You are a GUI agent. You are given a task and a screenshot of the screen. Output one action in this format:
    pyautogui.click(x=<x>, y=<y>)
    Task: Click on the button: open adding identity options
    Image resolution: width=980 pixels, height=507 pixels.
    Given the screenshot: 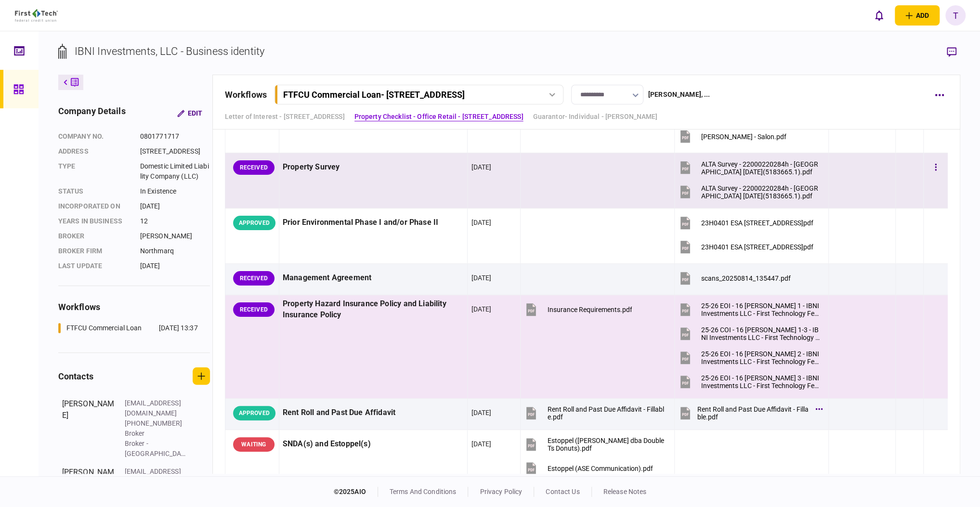 What is the action you would take?
    pyautogui.click(x=917, y=15)
    